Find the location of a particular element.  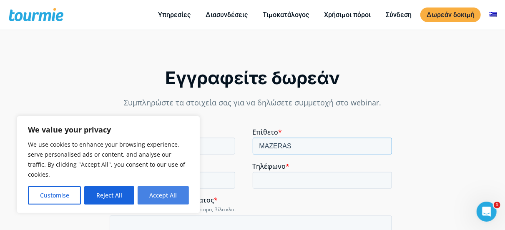

a: Υπηρεσίες is located at coordinates (174, 15).